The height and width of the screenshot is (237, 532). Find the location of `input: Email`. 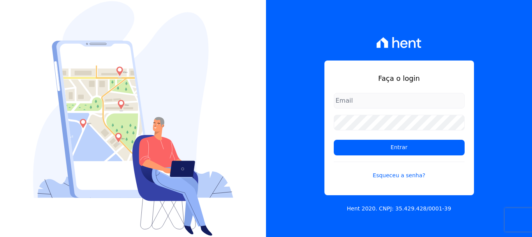

input: Email is located at coordinates (400, 101).